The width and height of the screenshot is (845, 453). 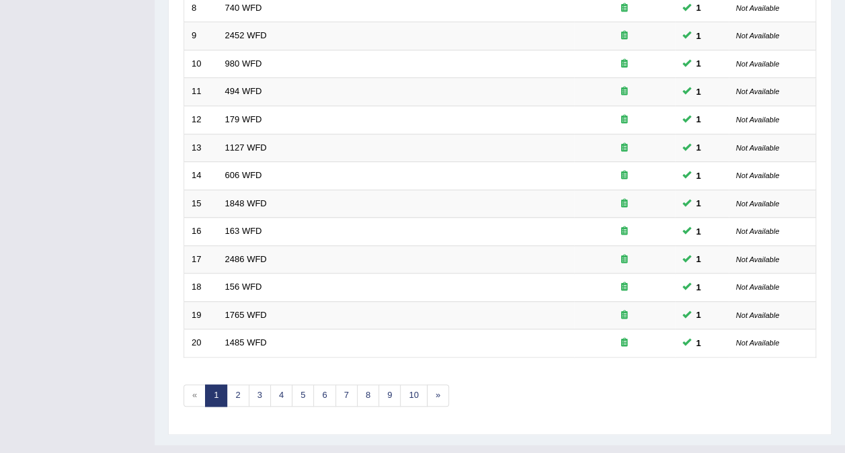 I want to click on a: 606 WFD, so click(x=243, y=175).